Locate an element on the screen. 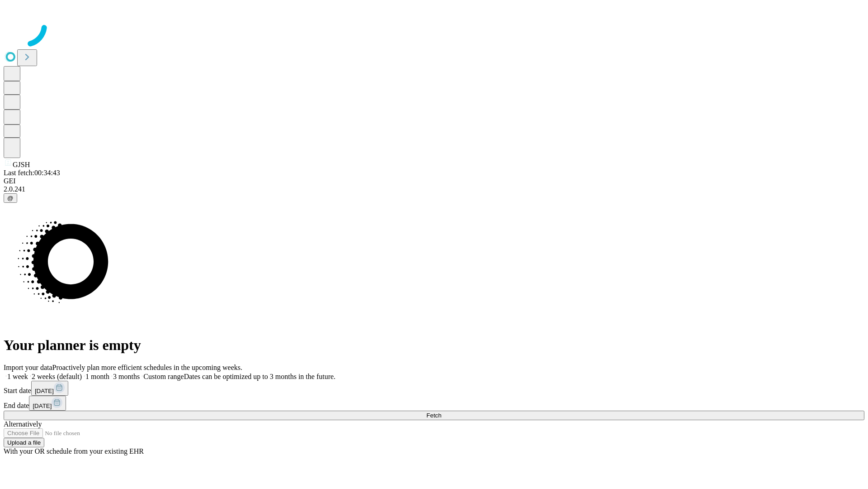 The width and height of the screenshot is (868, 489). span: With your OR schedule from your existing EHR is located at coordinates (74, 450).